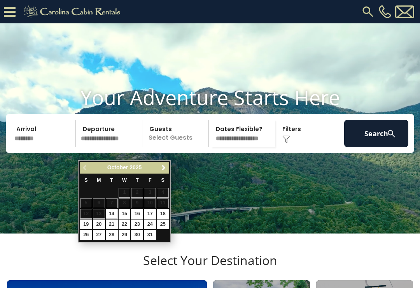  Describe the element at coordinates (150, 214) in the screenshot. I see `a: 17` at that location.